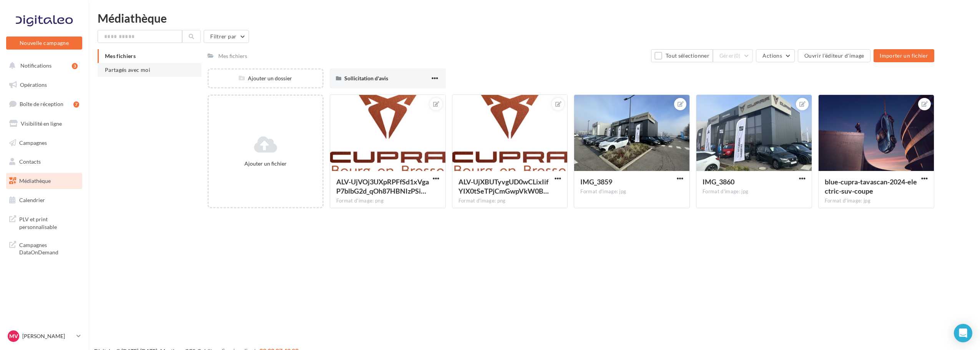  What do you see at coordinates (75, 66) in the screenshot?
I see `div: 3` at bounding box center [75, 66].